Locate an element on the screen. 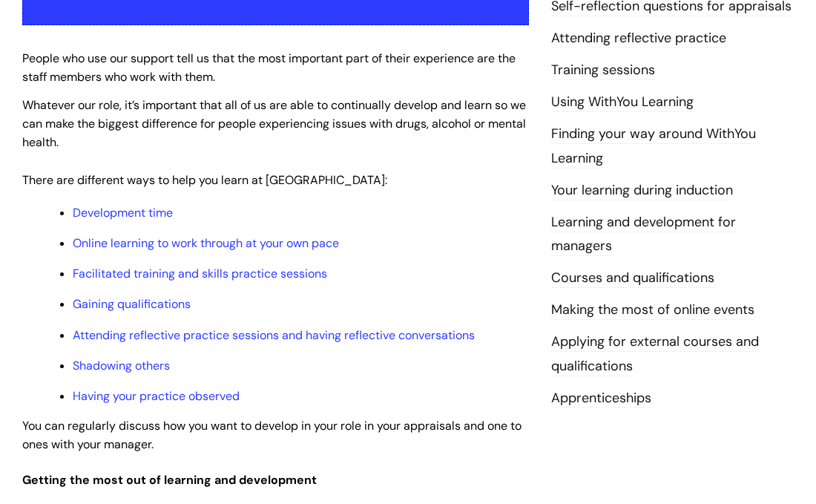 Image resolution: width=816 pixels, height=504 pixels. span: You can regularly discuss how you want to develop in your role in your appraisals and one to ones... is located at coordinates (272, 435).